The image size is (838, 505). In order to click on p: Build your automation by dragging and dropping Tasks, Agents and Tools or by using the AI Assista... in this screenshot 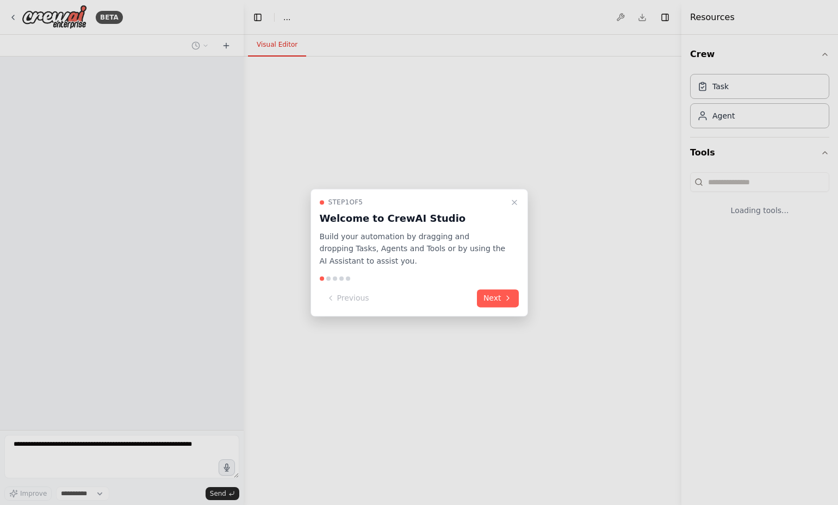, I will do `click(413, 249)`.